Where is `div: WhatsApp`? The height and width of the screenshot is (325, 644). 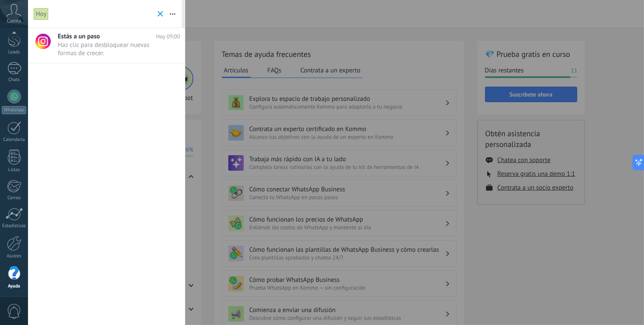 div: WhatsApp is located at coordinates (14, 110).